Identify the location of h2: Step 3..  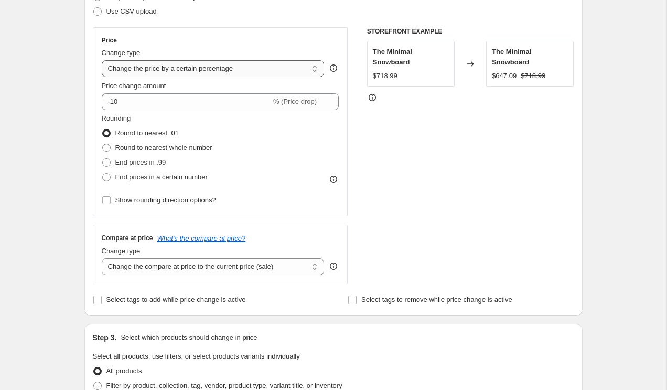
(105, 338).